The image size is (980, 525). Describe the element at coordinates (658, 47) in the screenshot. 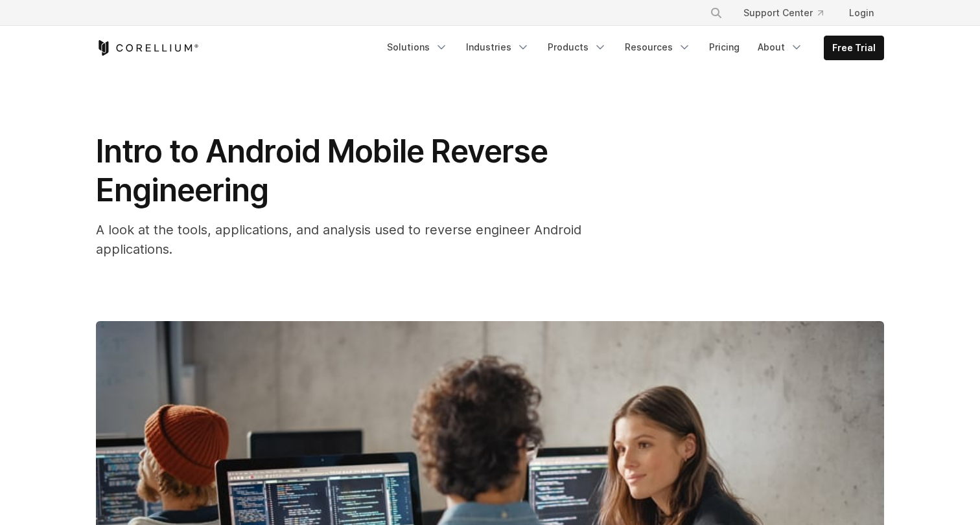

I see `a: Resources` at that location.